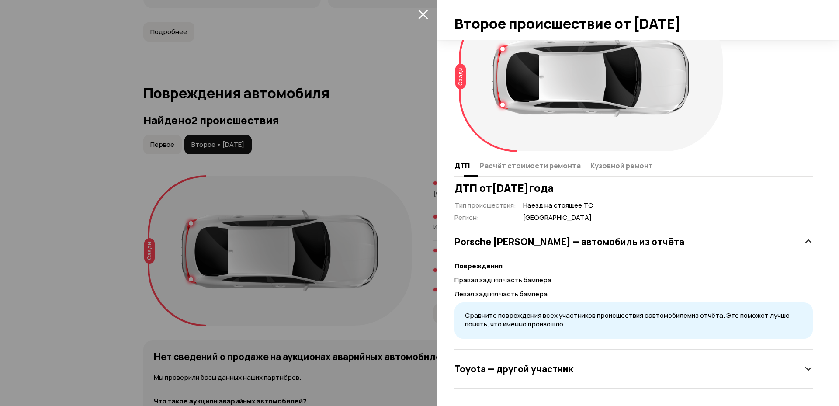  What do you see at coordinates (634, 294) in the screenshot?
I see `p: Левая задняя часть бампера` at bounding box center [634, 294].